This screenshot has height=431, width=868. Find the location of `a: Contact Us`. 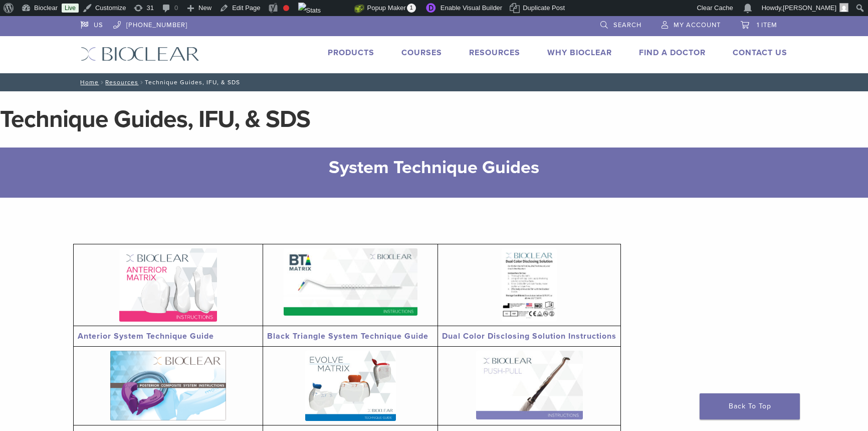

a: Contact Us is located at coordinates (760, 53).